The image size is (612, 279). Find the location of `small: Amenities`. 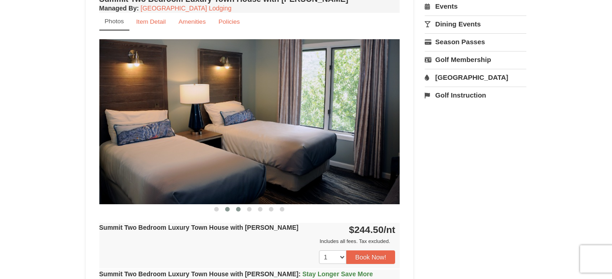

small: Amenities is located at coordinates (192, 21).